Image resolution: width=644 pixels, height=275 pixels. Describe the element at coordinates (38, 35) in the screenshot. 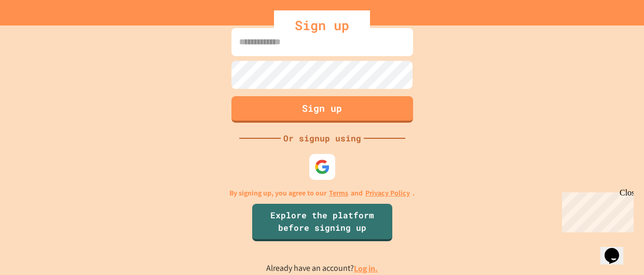

I see `div: Chat with us now!Close` at that location.